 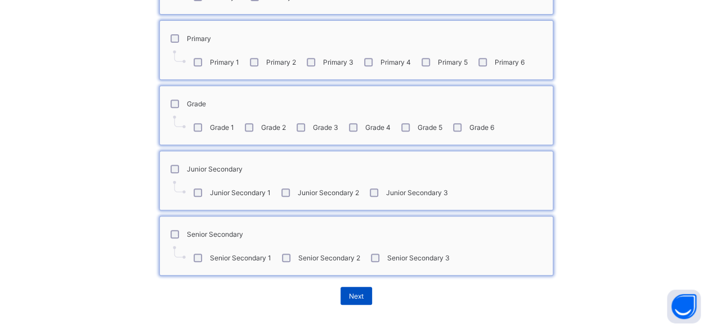 I want to click on label: Primary 5, so click(x=452, y=62).